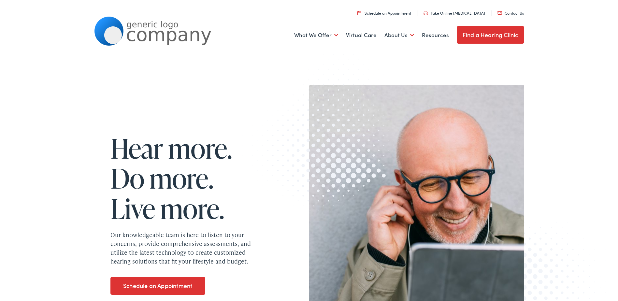  What do you see at coordinates (127, 178) in the screenshot?
I see `span: Do` at bounding box center [127, 178].